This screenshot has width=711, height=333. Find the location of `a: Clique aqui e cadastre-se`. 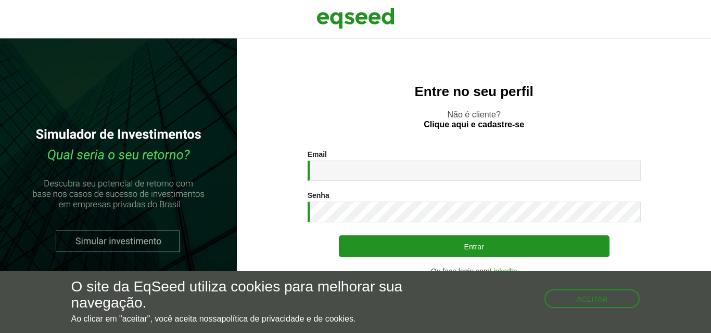

a: Clique aqui e cadastre-se is located at coordinates (473, 125).